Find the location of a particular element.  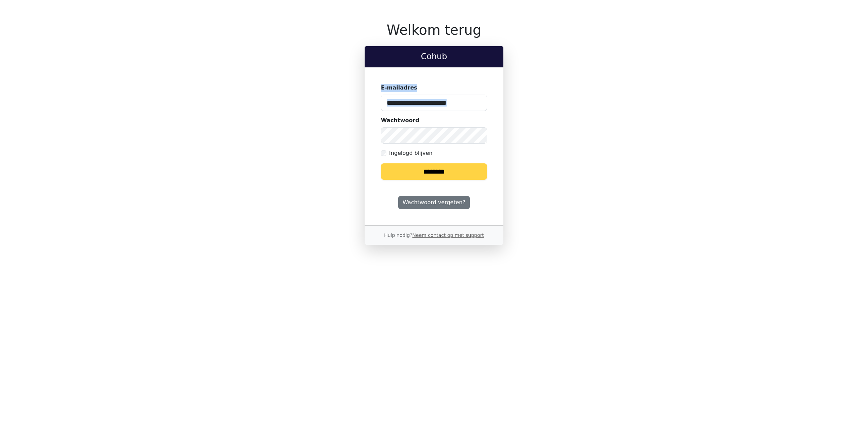

label: Wachtwoord is located at coordinates (400, 121).